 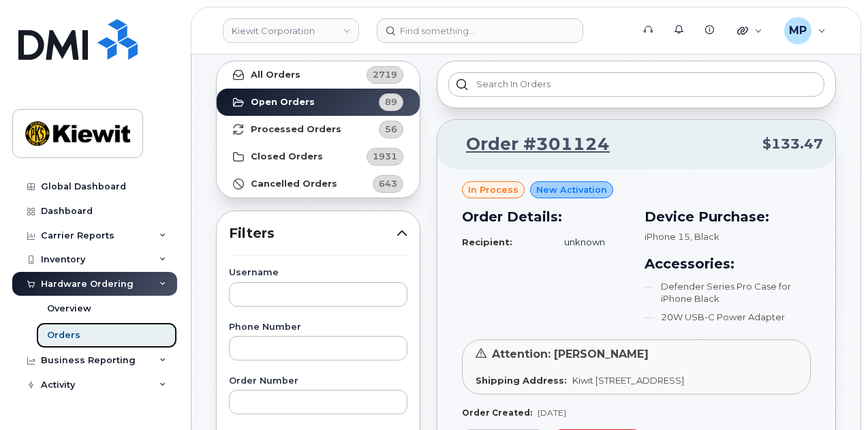 What do you see at coordinates (496, 413) in the screenshot?
I see `strong: Order Created:` at bounding box center [496, 413].